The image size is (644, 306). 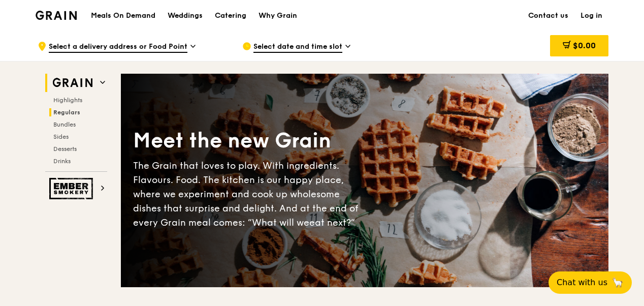 What do you see at coordinates (118, 47) in the screenshot?
I see `span: Select a delivery address or Food Point` at bounding box center [118, 47].